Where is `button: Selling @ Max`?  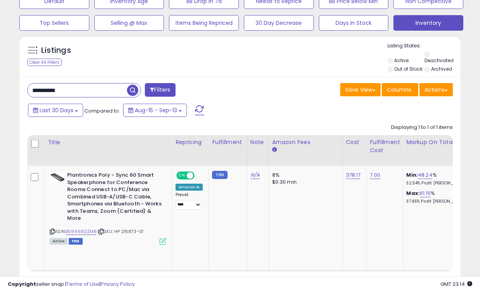
button: Selling @ Max is located at coordinates (129, 23).